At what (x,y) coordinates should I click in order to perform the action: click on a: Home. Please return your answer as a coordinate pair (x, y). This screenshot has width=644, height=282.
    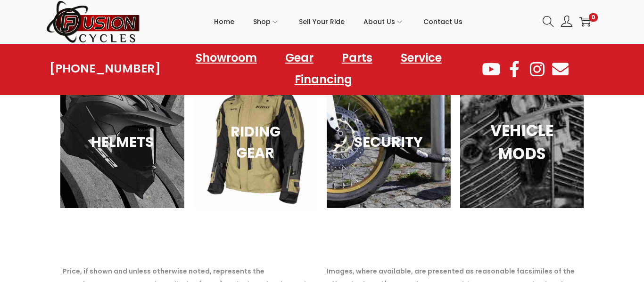
    Looking at the image, I should click on (224, 22).